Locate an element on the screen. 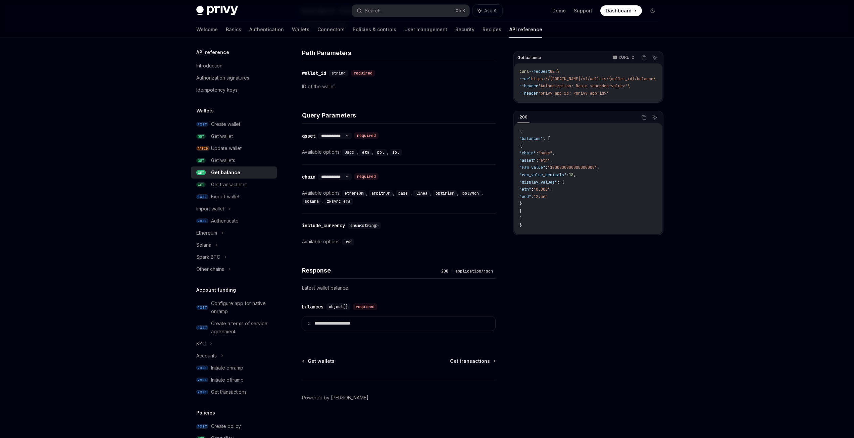  a: Dashboard is located at coordinates (621, 11).